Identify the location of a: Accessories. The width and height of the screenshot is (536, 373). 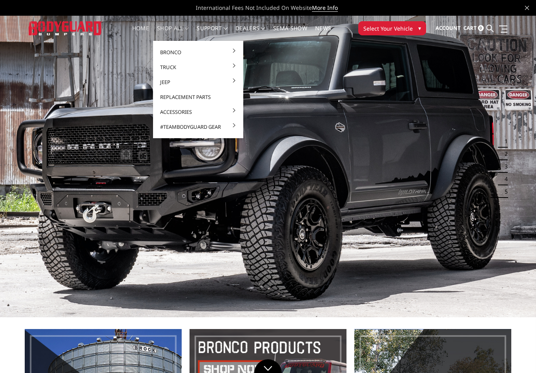
(198, 112).